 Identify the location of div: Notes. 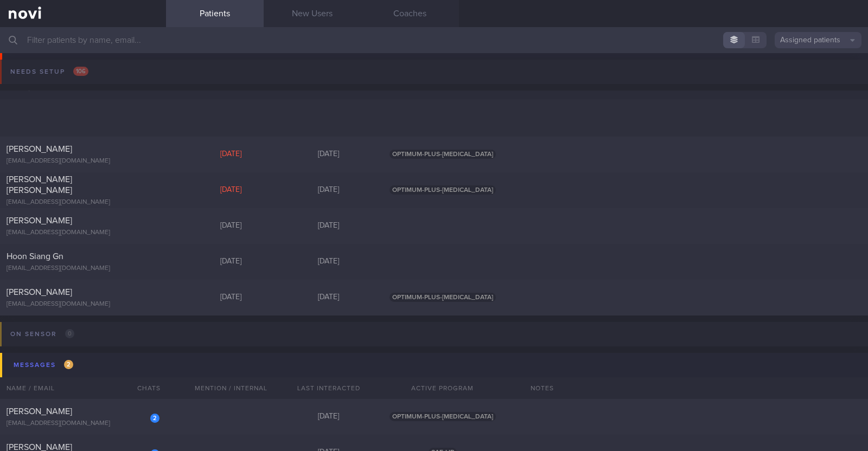
(696, 388).